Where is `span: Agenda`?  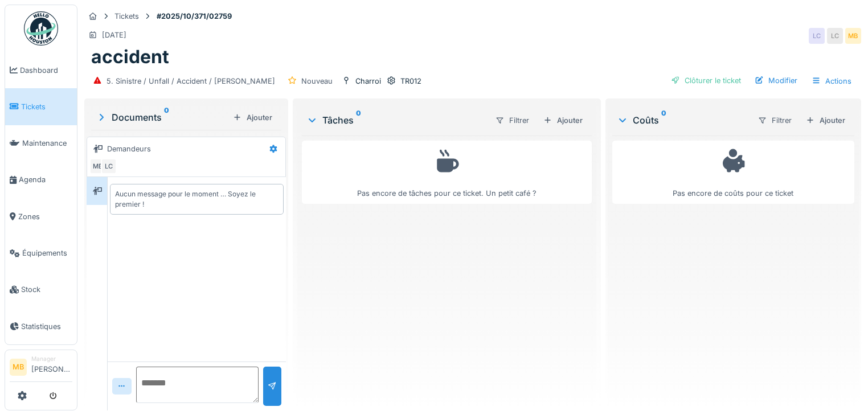
span: Agenda is located at coordinates (46, 179).